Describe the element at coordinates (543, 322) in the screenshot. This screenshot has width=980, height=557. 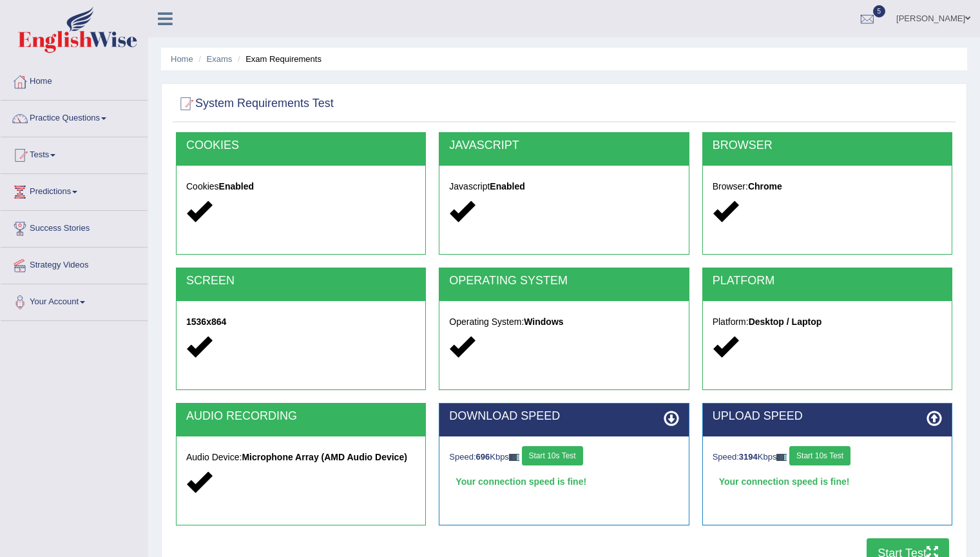
I see `strong: Windows` at that location.